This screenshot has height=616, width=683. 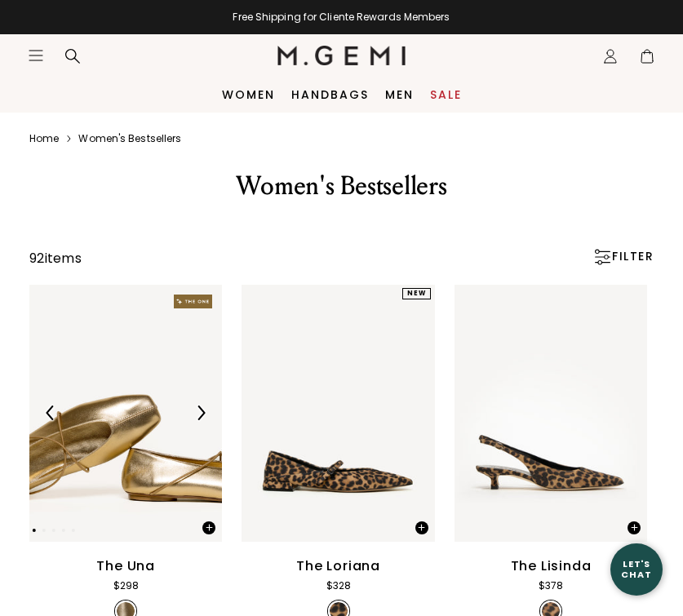 I want to click on div: The Loriana, so click(x=337, y=566).